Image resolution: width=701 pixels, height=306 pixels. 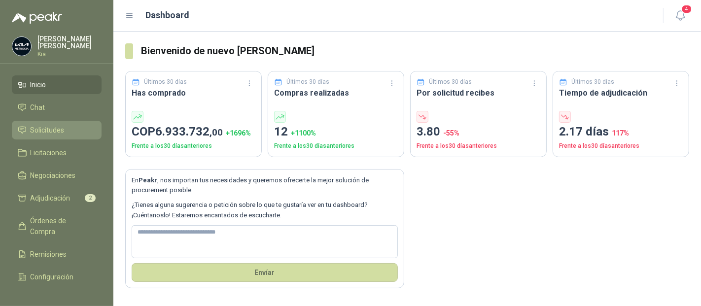 I want to click on b: Peakr, so click(x=148, y=180).